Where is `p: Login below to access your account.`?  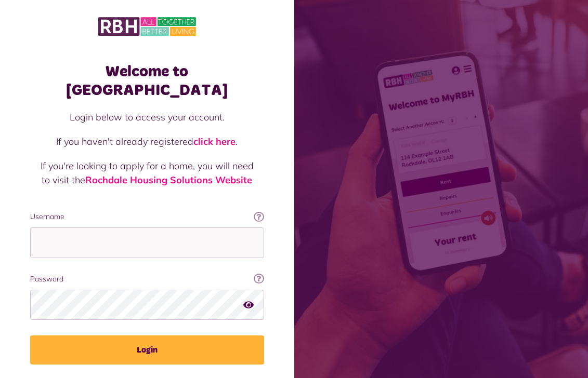 p: Login below to access your account. is located at coordinates (147, 117).